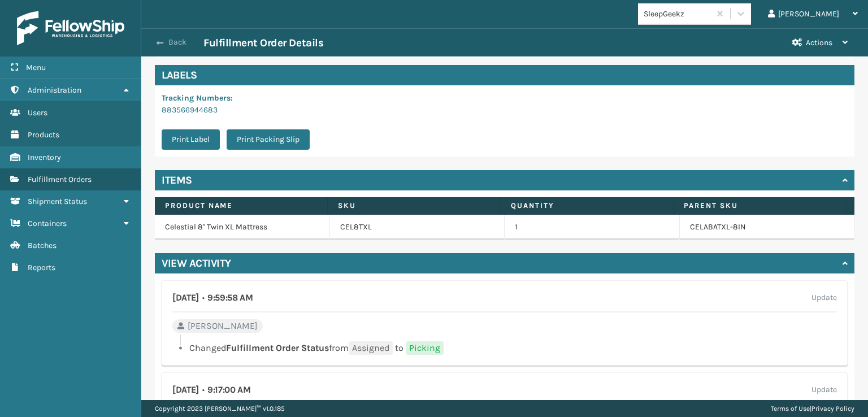 This screenshot has width=868, height=417. What do you see at coordinates (277, 348) in the screenshot?
I see `span: Fulfillment Order Status` at bounding box center [277, 348].